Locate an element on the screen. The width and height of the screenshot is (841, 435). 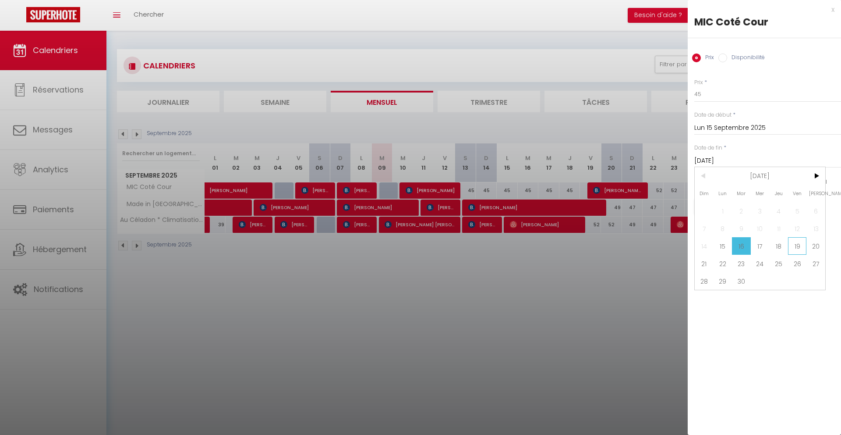
span: 22 is located at coordinates (723, 263).